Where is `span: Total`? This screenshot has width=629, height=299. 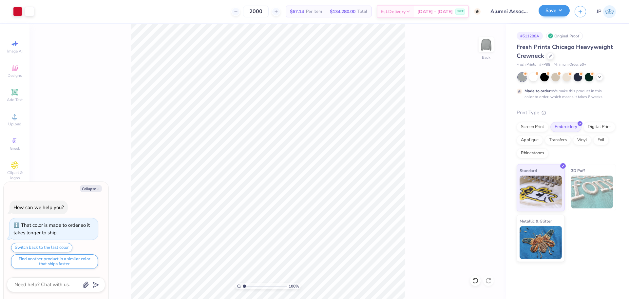
span: Total is located at coordinates (363, 11).